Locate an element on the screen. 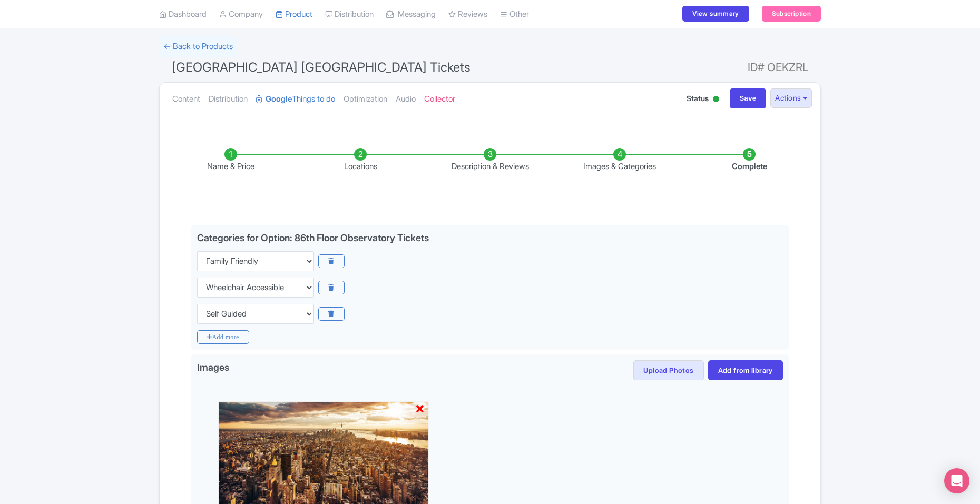 Image resolution: width=980 pixels, height=504 pixels. li: Images & Categories is located at coordinates (619, 160).